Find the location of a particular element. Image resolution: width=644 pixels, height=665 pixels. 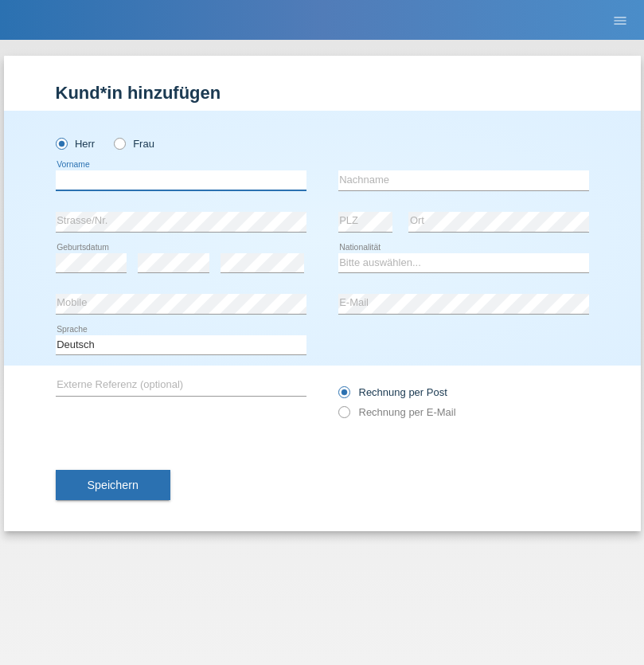

label: Herr is located at coordinates (76, 144).